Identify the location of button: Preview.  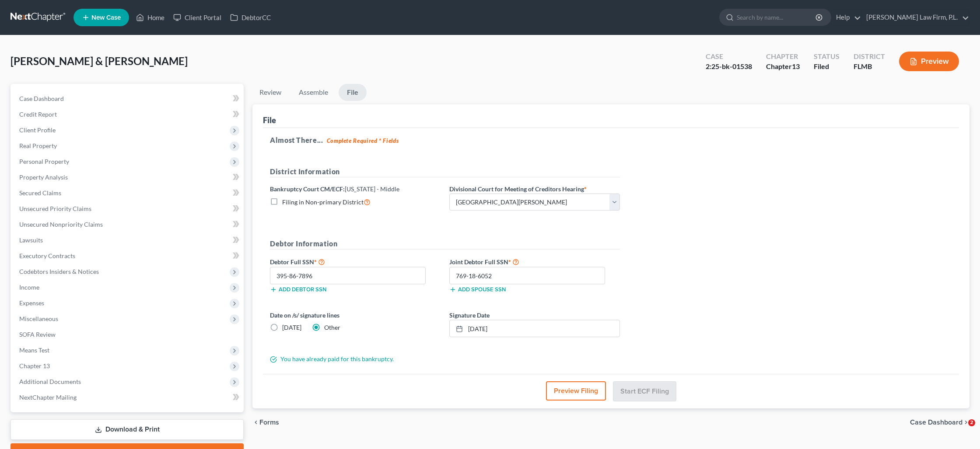
(928, 61).